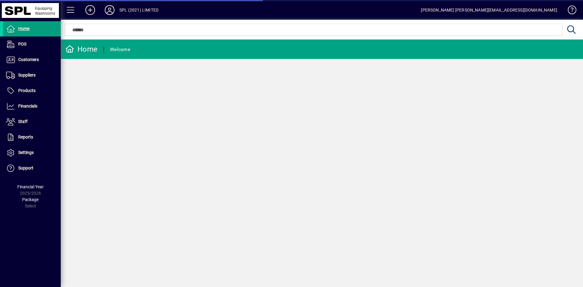  Describe the element at coordinates (90, 10) in the screenshot. I see `button: Add` at that location.